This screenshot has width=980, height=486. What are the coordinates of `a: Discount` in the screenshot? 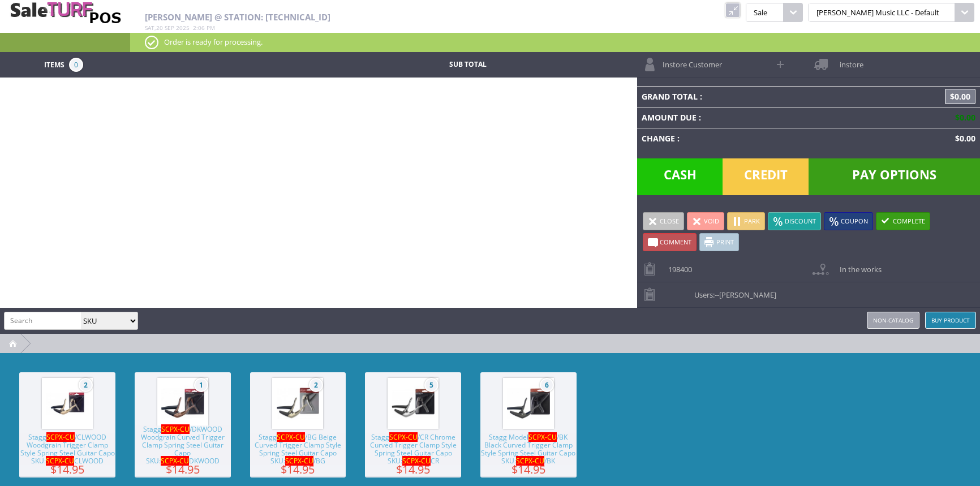 It's located at (795, 221).